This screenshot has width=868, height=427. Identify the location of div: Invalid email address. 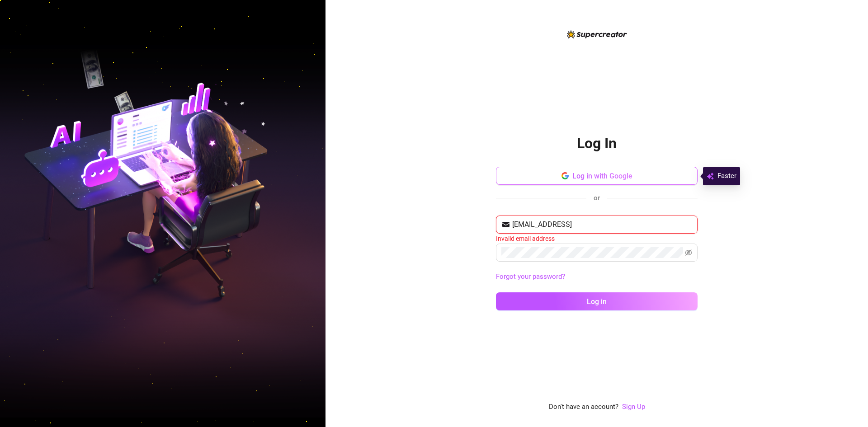
(597, 239).